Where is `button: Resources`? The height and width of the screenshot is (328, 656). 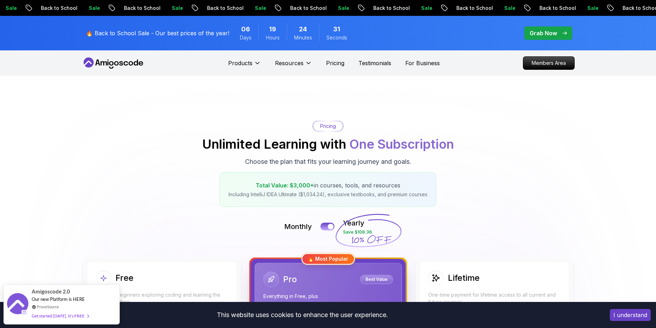 button: Resources is located at coordinates (293, 66).